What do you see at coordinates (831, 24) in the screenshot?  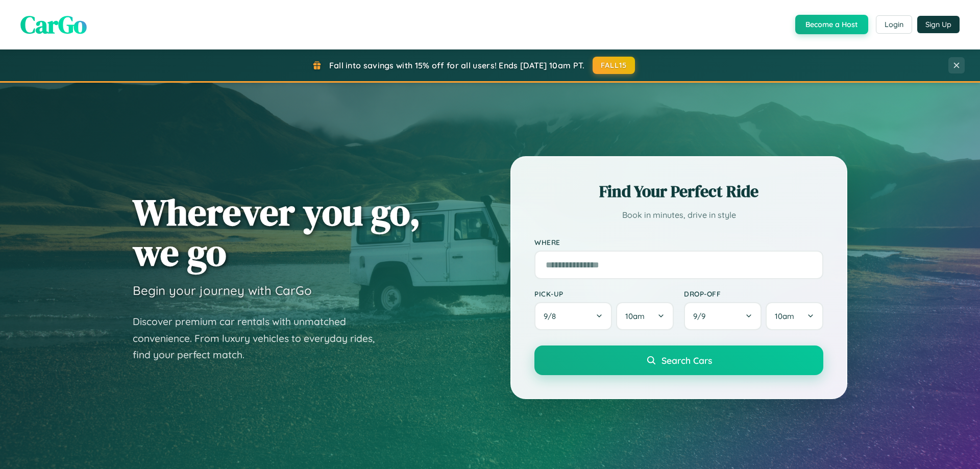 I see `button: Become a Host` at bounding box center [831, 24].